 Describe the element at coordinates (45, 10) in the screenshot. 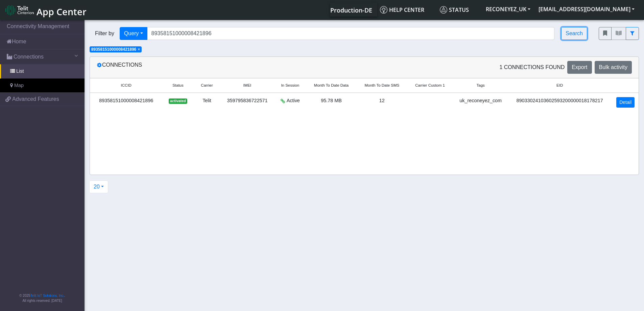

I see `a: App Center` at that location.